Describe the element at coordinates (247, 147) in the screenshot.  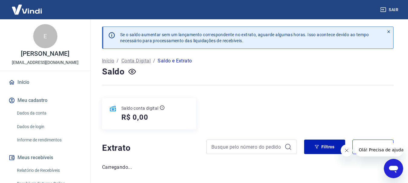
I see `input: Busque pelo número do pedido` at that location.